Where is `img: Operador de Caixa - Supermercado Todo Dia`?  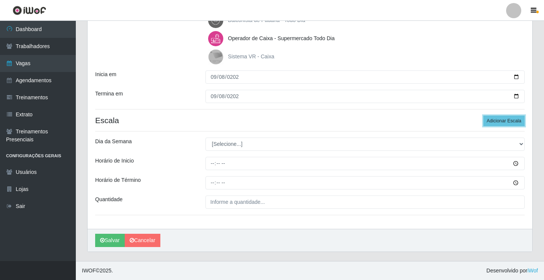 img: Operador de Caixa - Supermercado Todo Dia is located at coordinates (217, 39).